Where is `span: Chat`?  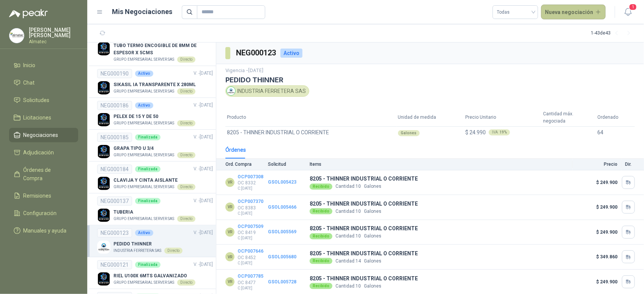
span: Chat is located at coordinates (29, 83).